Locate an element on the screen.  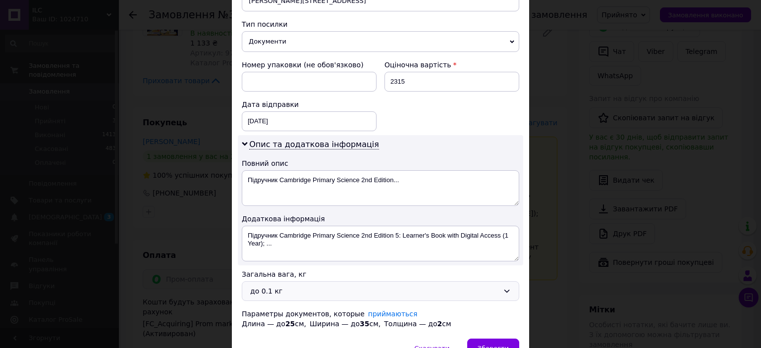
span: Опис та додаткова інформація is located at coordinates (314, 145).